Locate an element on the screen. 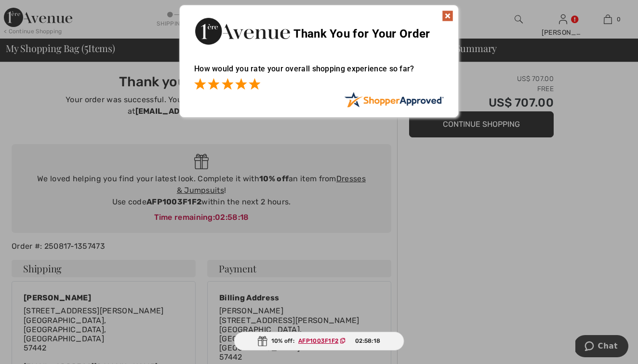  div: How would you rate your overall shopping experience so far? is located at coordinates (319, 73).